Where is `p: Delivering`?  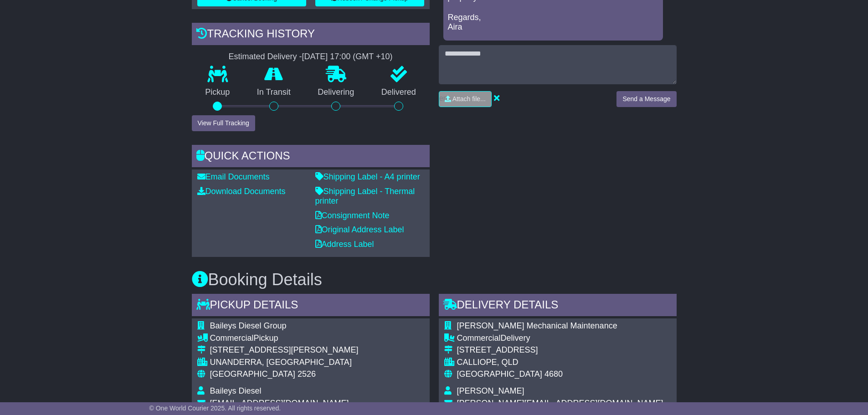 p: Delivering is located at coordinates (336, 92).